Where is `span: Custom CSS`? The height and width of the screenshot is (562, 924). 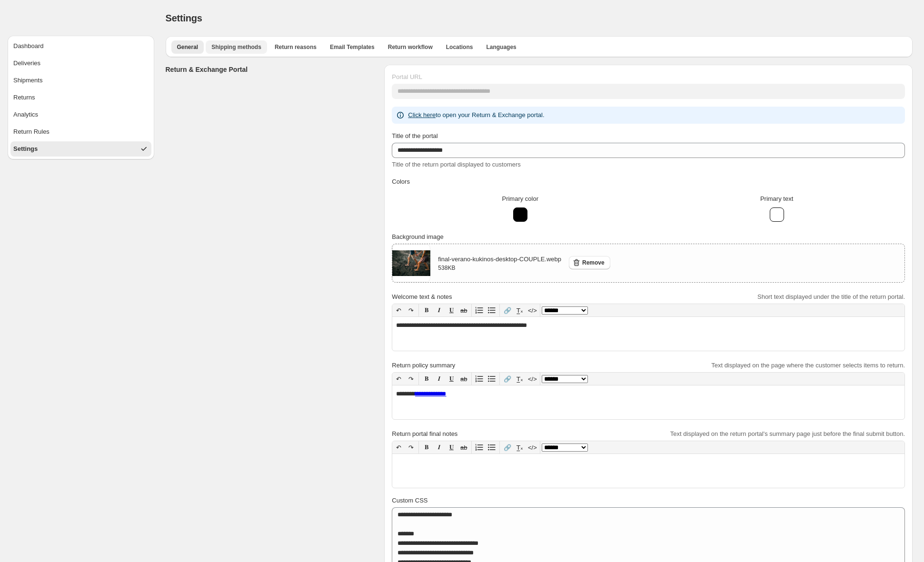
span: Custom CSS is located at coordinates (409, 500).